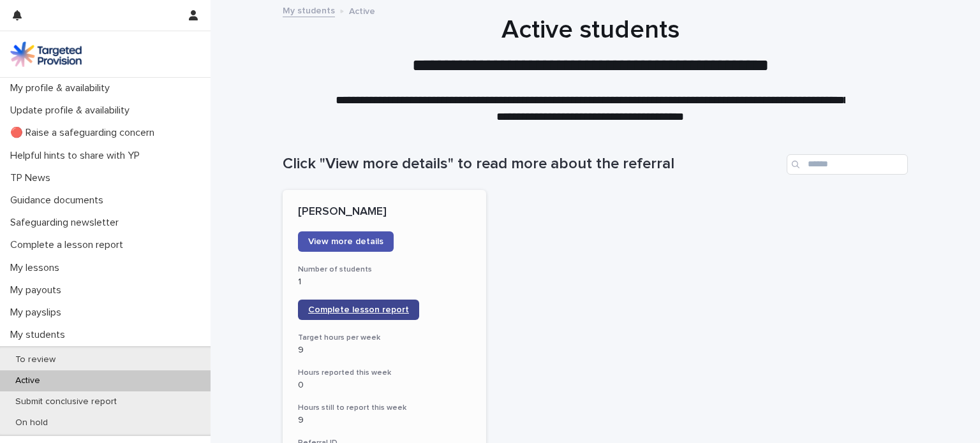 Image resolution: width=980 pixels, height=443 pixels. I want to click on p: 🔴 Raise a safeguarding concern, so click(85, 133).